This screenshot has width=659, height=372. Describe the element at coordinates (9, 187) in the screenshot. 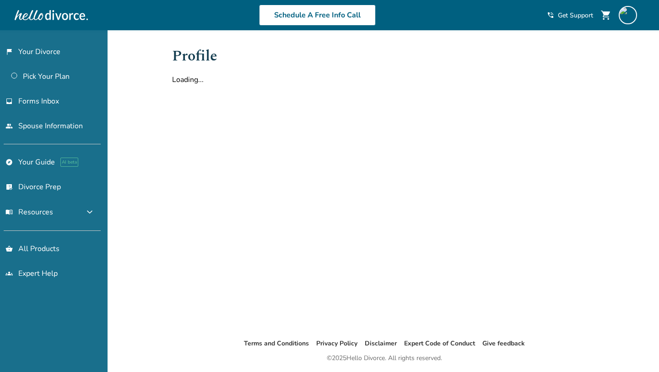

I see `span: list_alt_check` at that location.